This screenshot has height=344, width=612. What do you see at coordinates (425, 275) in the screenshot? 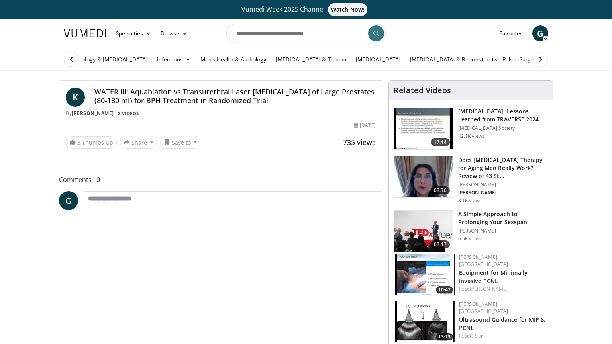
I see `img: 57193a21-700a-4103-8163-b4069ca57589.150x105_q85_crop-smart_upscale.jpg` at bounding box center [425, 275].